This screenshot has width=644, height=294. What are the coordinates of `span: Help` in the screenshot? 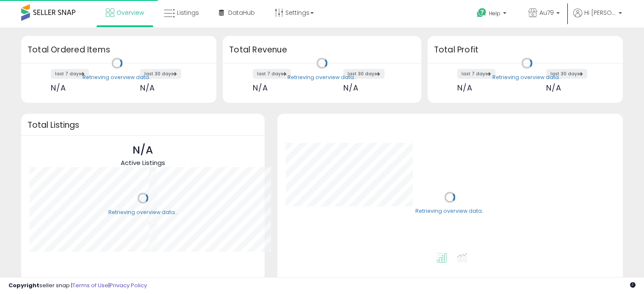 It's located at (494, 13).